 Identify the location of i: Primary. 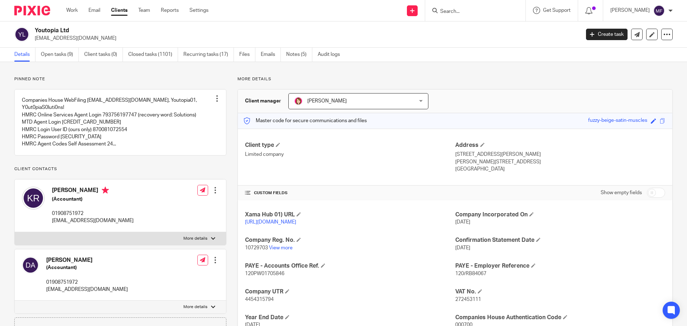
(105, 190).